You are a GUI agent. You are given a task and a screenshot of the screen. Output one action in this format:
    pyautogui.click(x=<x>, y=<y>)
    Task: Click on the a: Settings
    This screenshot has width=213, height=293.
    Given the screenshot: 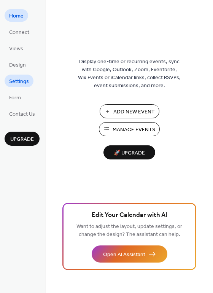 What is the action you would take?
    pyautogui.click(x=19, y=81)
    